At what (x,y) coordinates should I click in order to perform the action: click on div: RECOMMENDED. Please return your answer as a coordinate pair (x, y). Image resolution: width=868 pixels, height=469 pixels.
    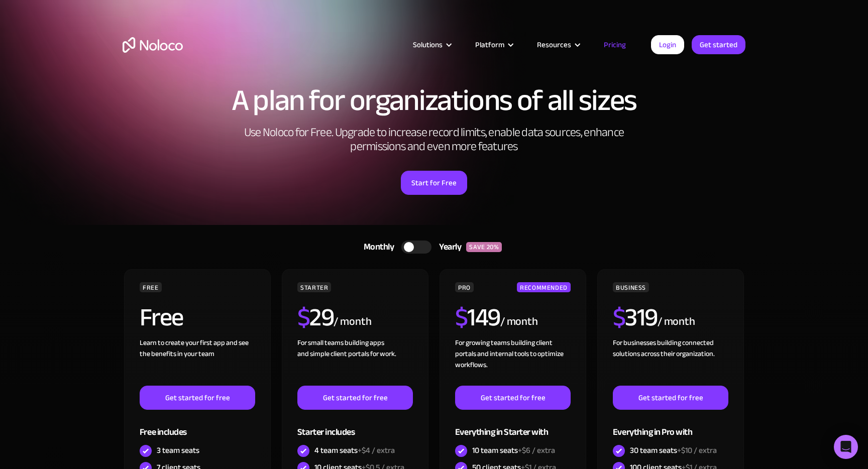
    Looking at the image, I should click on (544, 287).